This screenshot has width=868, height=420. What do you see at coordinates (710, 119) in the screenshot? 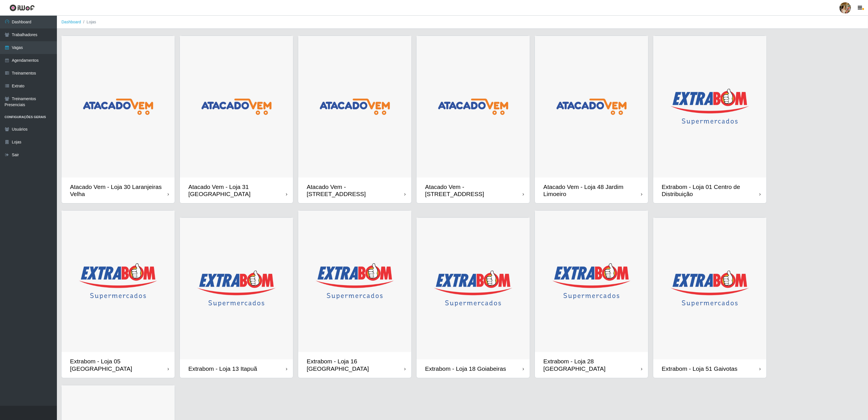
I see `a: Extrabom - Loja 01 Centro de Distribuição` at bounding box center [710, 119].